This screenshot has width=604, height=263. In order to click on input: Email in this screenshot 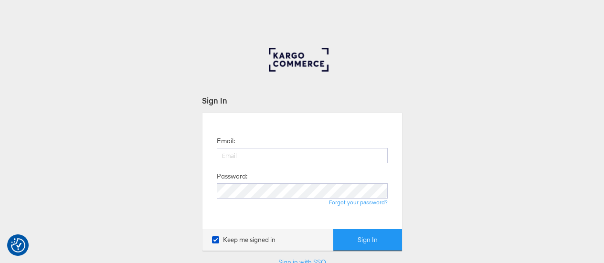, I will do `click(302, 156)`.